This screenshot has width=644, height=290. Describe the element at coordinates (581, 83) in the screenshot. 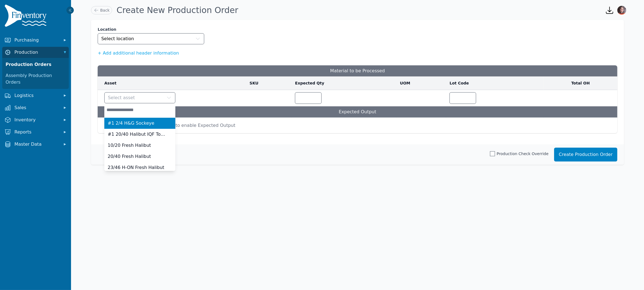

I see `th: Total OH` at that location.